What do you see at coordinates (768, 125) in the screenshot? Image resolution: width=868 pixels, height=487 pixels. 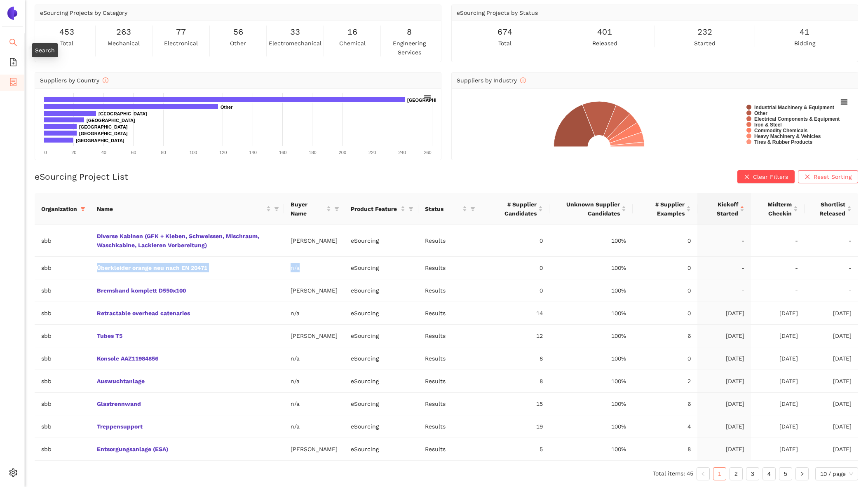 I see `text: Iron & Steel` at bounding box center [768, 125].